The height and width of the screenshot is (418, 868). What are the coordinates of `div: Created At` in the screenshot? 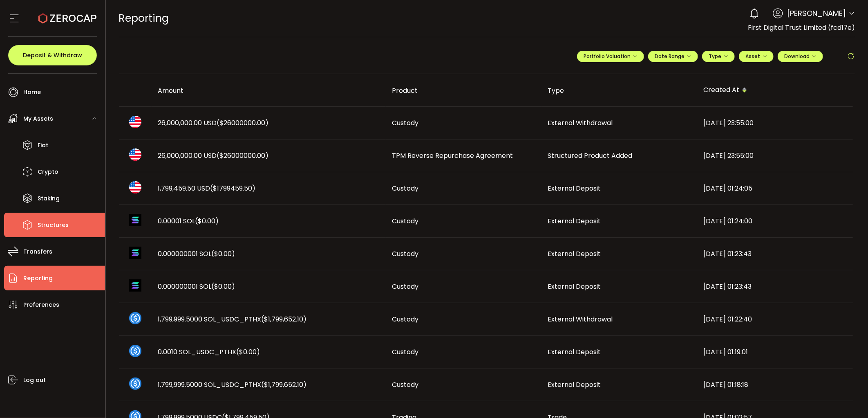 It's located at (775, 91).